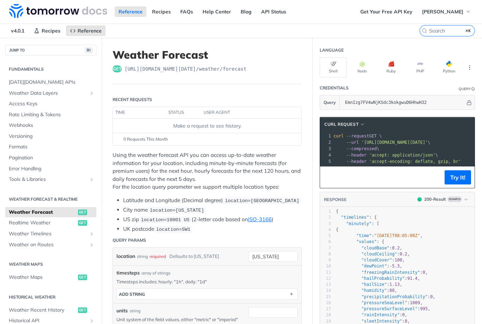 This screenshot has height=324, width=482. What do you see at coordinates (387, 12) in the screenshot?
I see `a: Get Your Free API Key` at bounding box center [387, 12].